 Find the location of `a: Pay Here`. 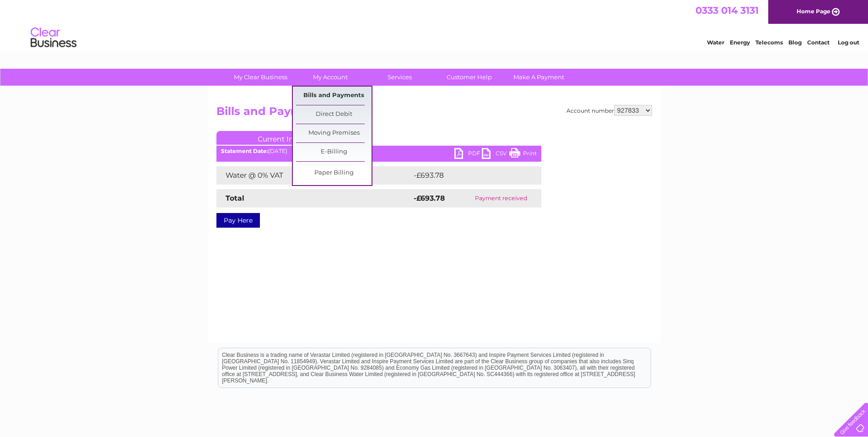

a: Pay Here is located at coordinates (238, 220).